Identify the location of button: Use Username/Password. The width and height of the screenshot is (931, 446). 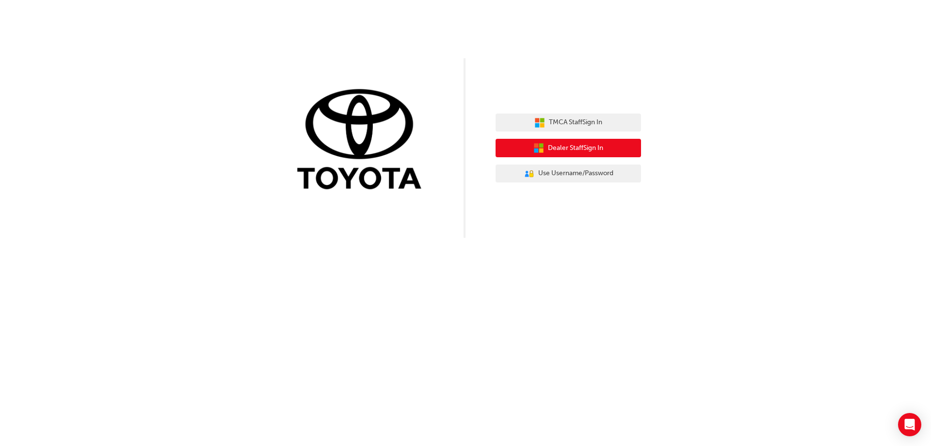
(569, 174).